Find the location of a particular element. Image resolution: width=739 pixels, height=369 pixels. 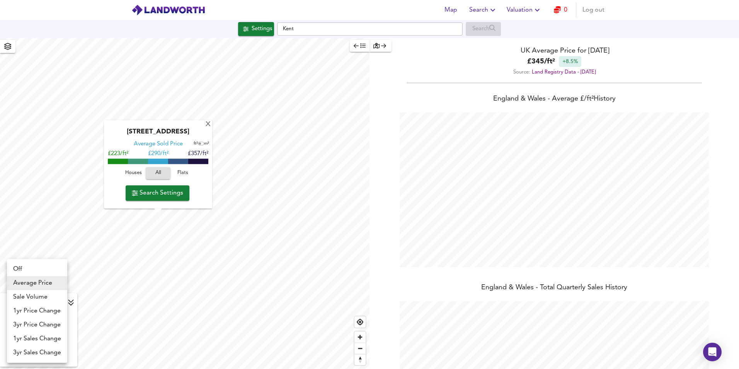

li: Average Price is located at coordinates (37, 283).